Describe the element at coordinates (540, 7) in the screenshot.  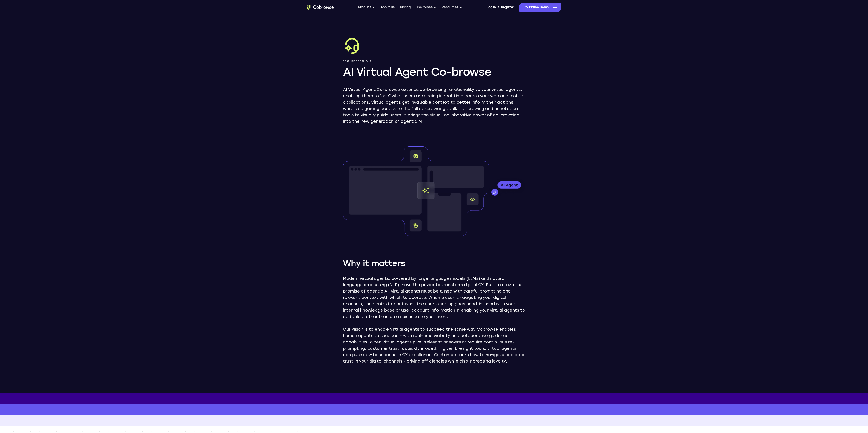
I see `a: Try Online Demo` at that location.